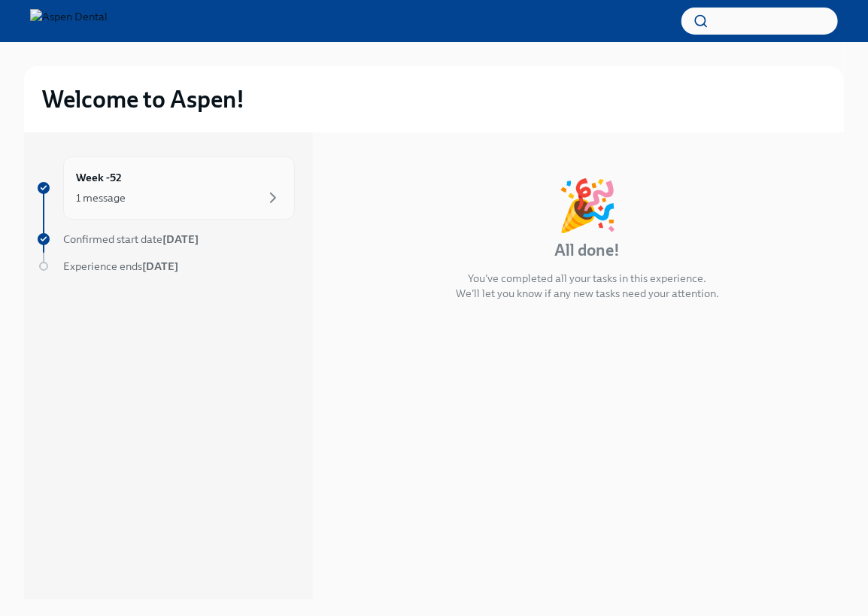 This screenshot has width=868, height=616. I want to click on h2: Welcome to Aspen!, so click(143, 100).